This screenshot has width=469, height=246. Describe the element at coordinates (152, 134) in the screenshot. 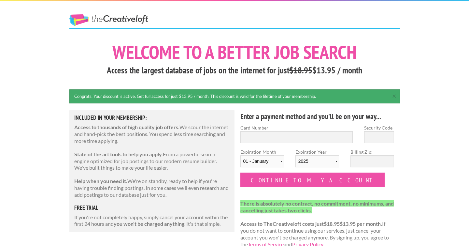

I see `p: We scour the internet and hand-pick the best positions. You spend less time searching and more ti...` at that location.